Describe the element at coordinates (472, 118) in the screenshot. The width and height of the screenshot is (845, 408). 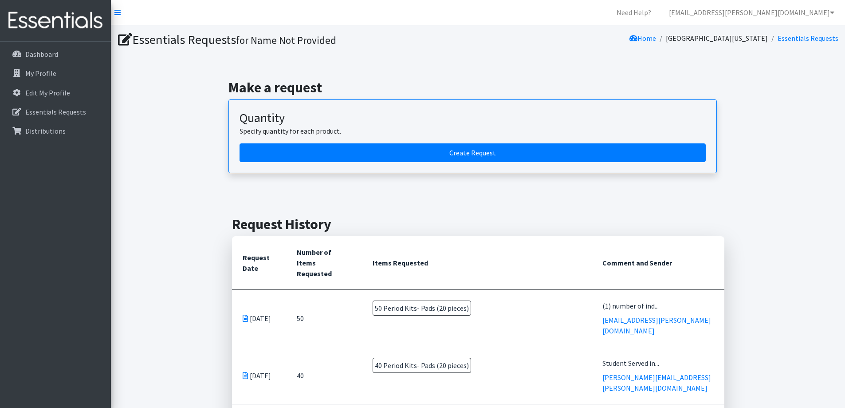
I see `h3: Quantity` at that location.